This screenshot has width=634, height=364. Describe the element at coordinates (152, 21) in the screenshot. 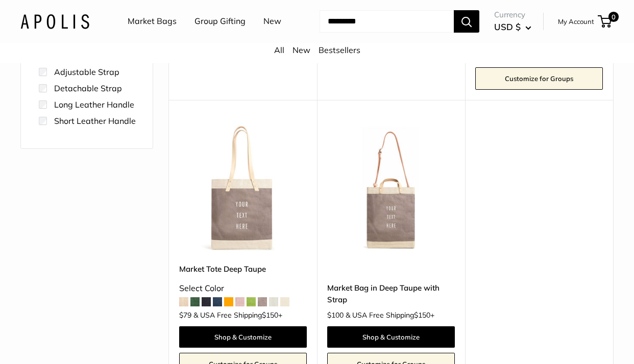

I see `a: Market Bags` at that location.